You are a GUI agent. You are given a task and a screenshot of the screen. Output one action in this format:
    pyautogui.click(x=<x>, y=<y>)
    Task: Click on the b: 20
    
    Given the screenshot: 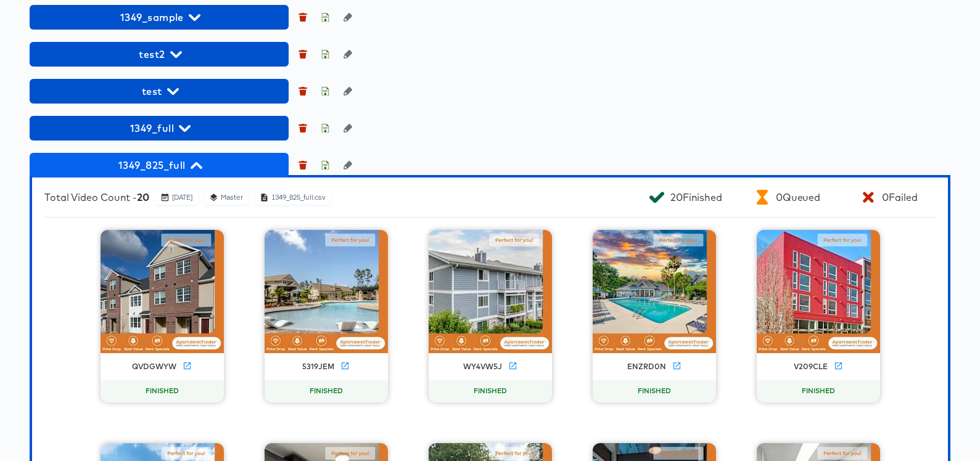 What is the action you would take?
    pyautogui.click(x=143, y=197)
    